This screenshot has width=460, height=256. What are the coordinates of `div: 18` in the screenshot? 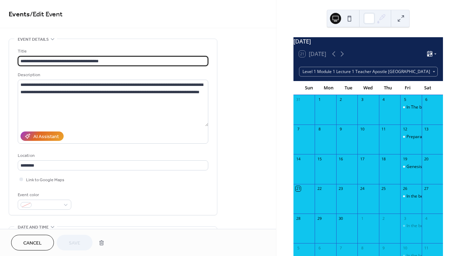 It's located at (384, 159).